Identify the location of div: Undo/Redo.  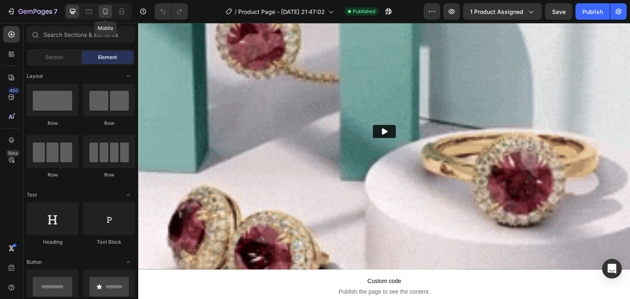
(171, 11).